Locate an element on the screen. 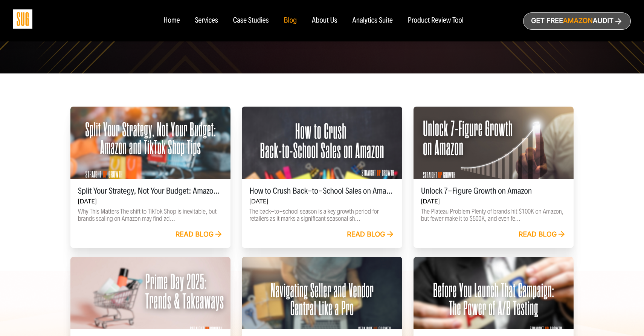 The image size is (644, 336). a: About Us is located at coordinates (325, 21).